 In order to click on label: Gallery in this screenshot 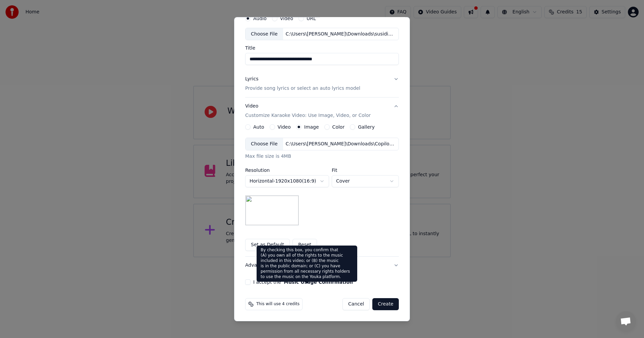, I will do `click(366, 127)`.